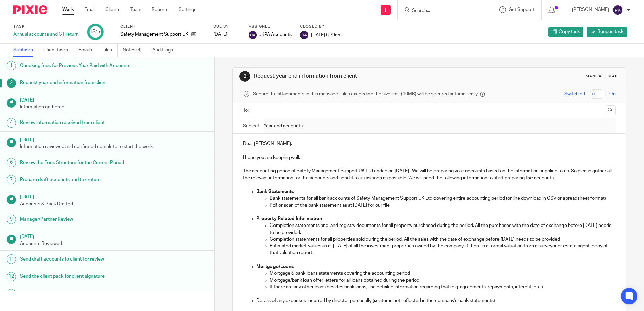 The height and width of the screenshot is (311, 644). Describe the element at coordinates (12, 66) in the screenshot. I see `div: 1` at that location.